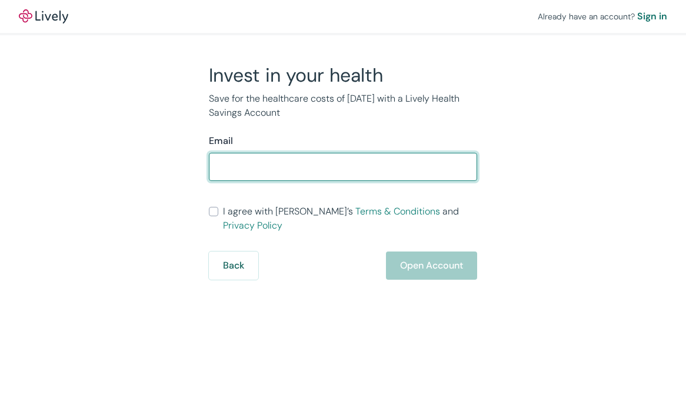 This screenshot has width=686, height=399. What do you see at coordinates (44, 16) in the screenshot?
I see `a: LivelyLively` at bounding box center [44, 16].